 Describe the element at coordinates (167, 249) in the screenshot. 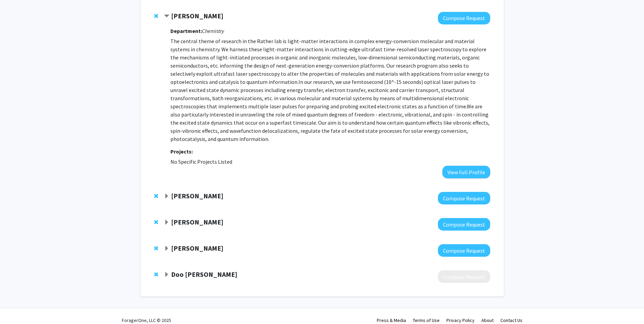

I see `span: Expand Chad Risko Bookmark` at that location.